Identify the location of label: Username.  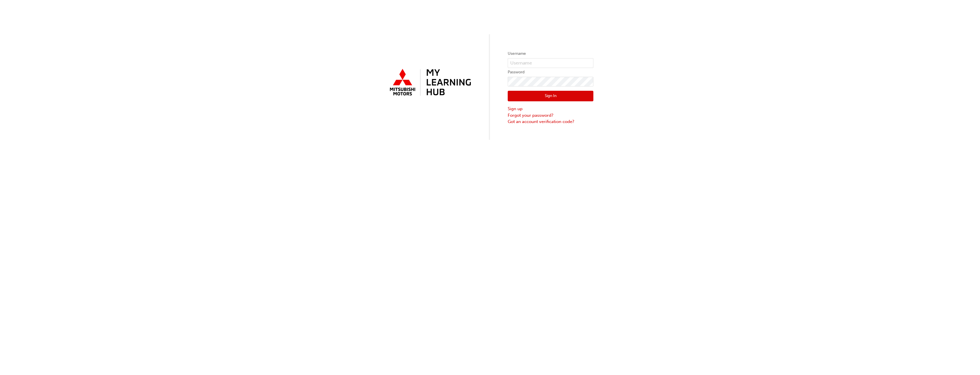
(550, 54).